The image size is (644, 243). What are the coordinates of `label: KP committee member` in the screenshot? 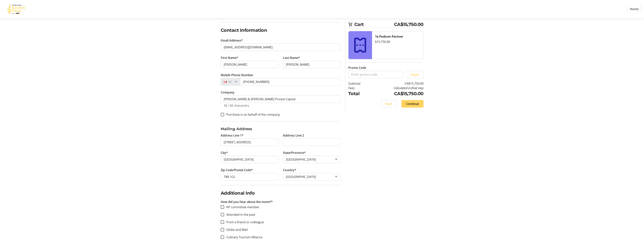 It's located at (241, 207).